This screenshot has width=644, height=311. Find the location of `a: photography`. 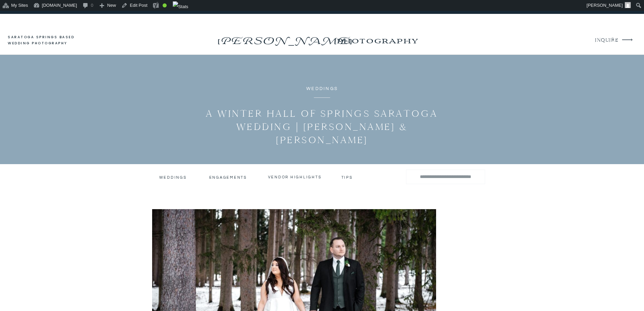

a: photography is located at coordinates (377, 40).